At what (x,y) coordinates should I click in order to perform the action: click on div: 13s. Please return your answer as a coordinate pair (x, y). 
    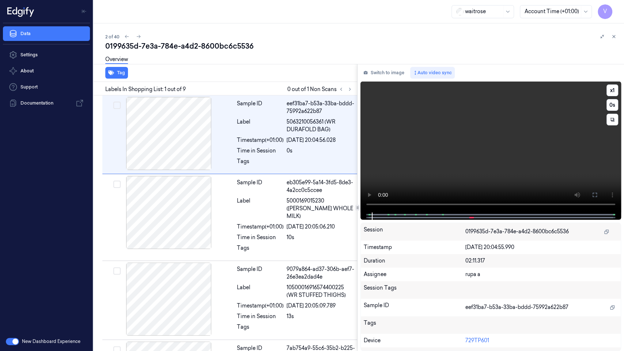
    Looking at the image, I should click on (321, 316).